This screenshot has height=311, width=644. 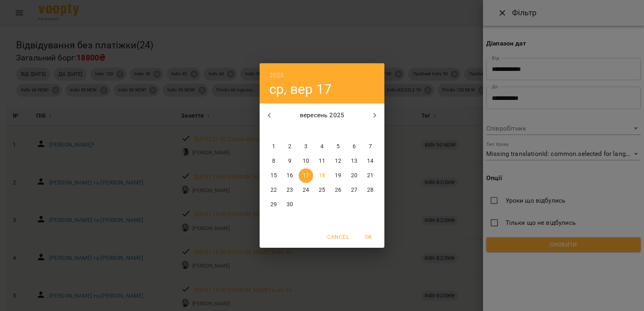 I want to click on span: чт, so click(x=322, y=131).